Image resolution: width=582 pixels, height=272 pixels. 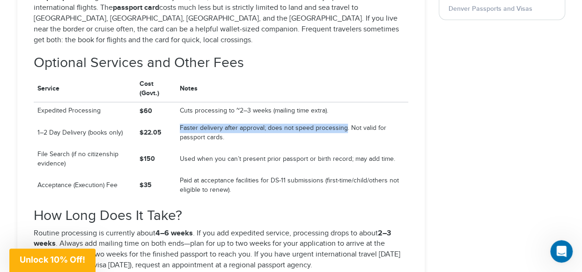 I want to click on td: 1–2 Day Delivery (books only), so click(x=85, y=133).